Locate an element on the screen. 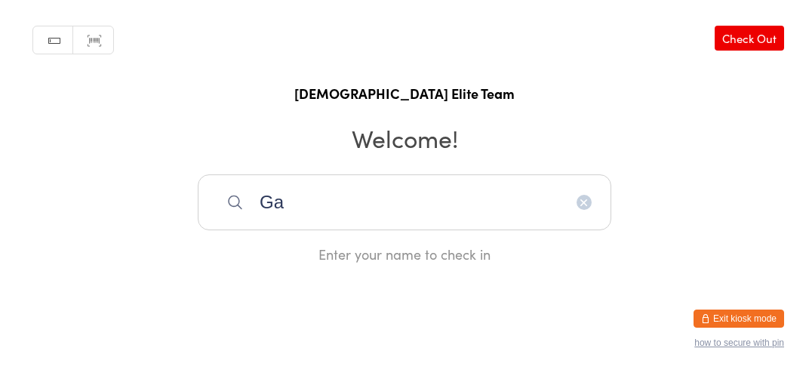  div: Enter your name to check in is located at coordinates (405, 254).